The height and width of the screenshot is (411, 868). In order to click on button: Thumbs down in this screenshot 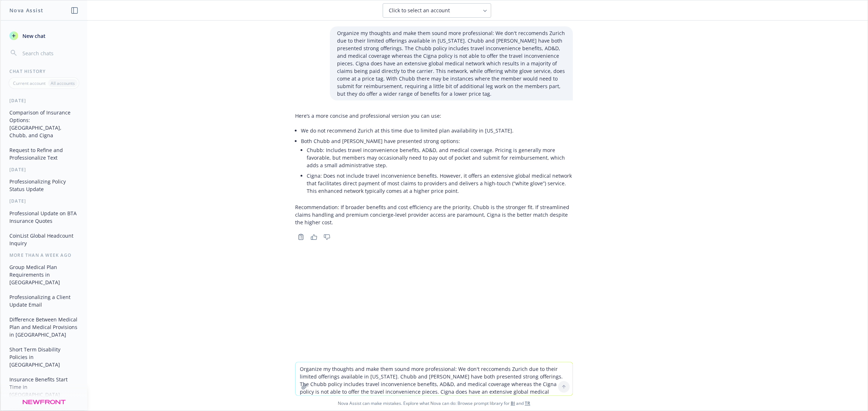, I will do `click(327, 237)`.